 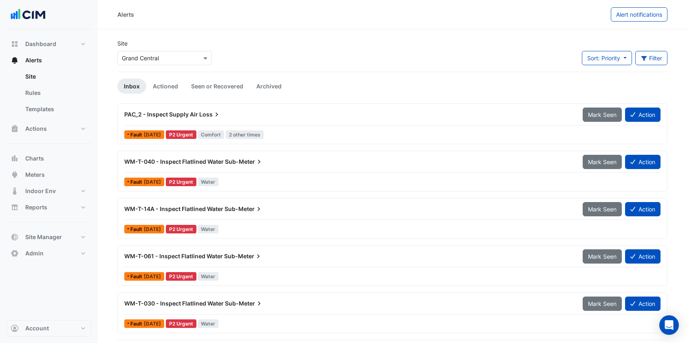 I want to click on span: Actions, so click(x=36, y=129).